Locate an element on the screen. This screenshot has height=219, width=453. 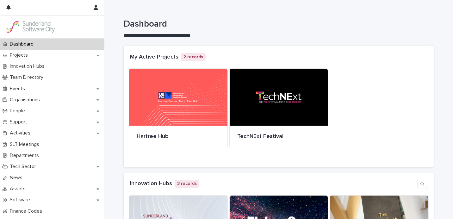
p: Innovation Hubs is located at coordinates (28, 66).